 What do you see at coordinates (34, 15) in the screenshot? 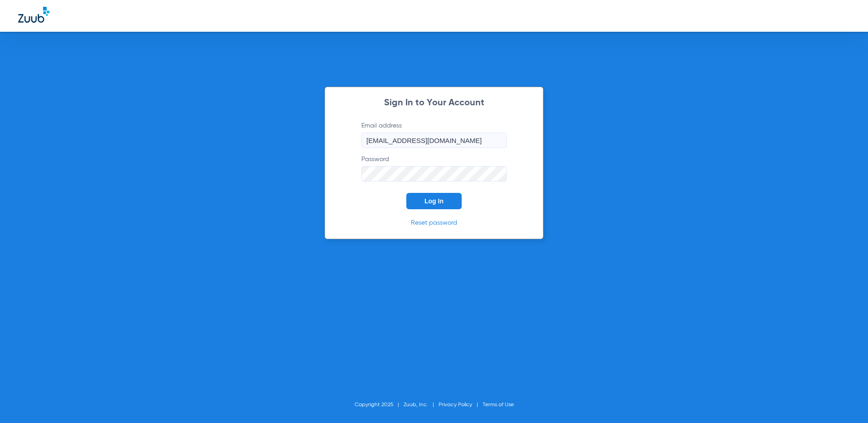
I see `img: Zuub Logo` at bounding box center [34, 15].